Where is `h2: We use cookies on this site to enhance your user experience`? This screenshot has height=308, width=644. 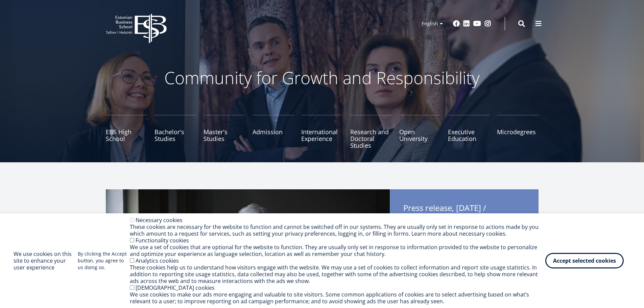
h2: We use cookies on this site to enhance your user experience is located at coordinates (46, 261).